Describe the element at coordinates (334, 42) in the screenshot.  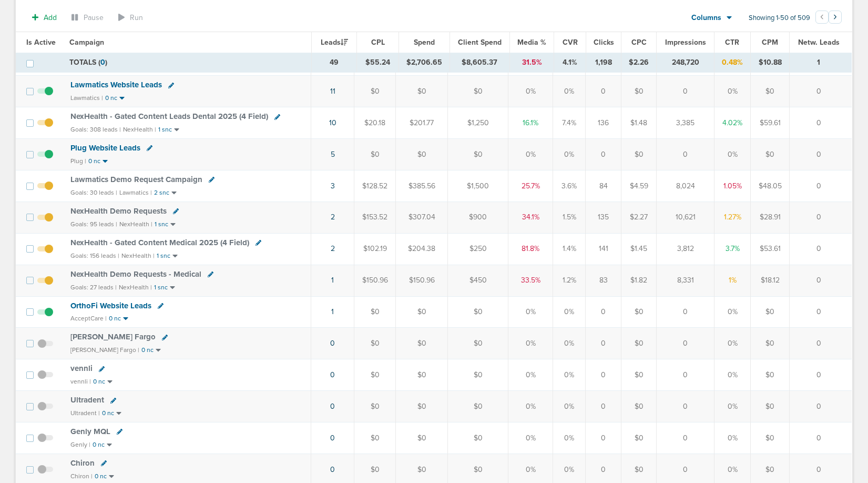
I see `span: Leads` at that location.